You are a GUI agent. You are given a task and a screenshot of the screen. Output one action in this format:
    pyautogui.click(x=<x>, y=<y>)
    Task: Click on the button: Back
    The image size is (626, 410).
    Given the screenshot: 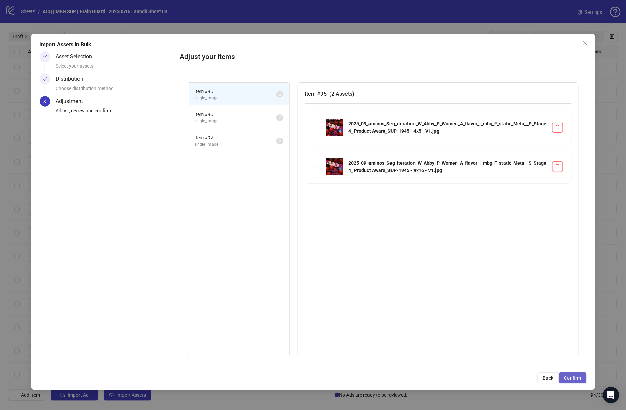 What is the action you would take?
    pyautogui.click(x=548, y=378)
    